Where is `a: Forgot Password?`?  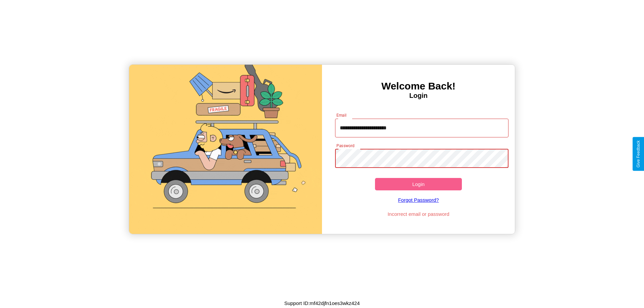
a: Forgot Password? is located at coordinates (419, 200).